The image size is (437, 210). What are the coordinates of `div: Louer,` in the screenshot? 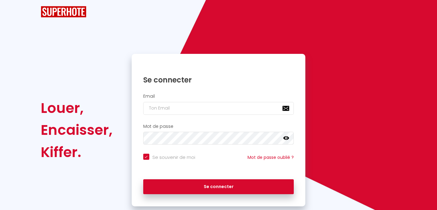 It's located at (77, 108).